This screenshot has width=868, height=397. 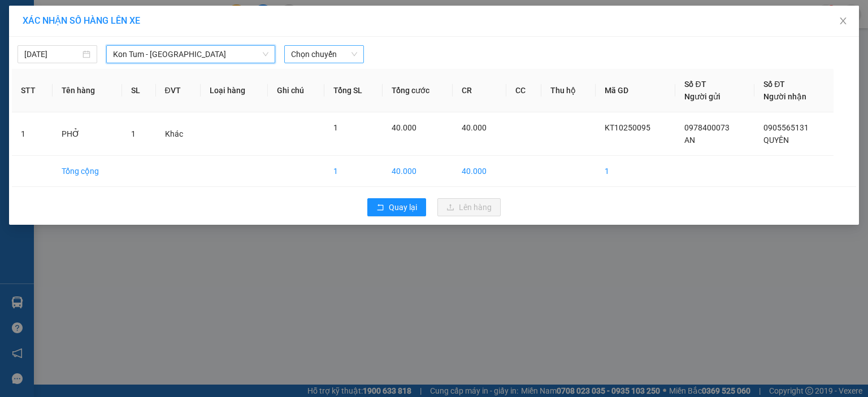 What do you see at coordinates (635, 91) in the screenshot?
I see `th: Mã GD` at bounding box center [635, 91].